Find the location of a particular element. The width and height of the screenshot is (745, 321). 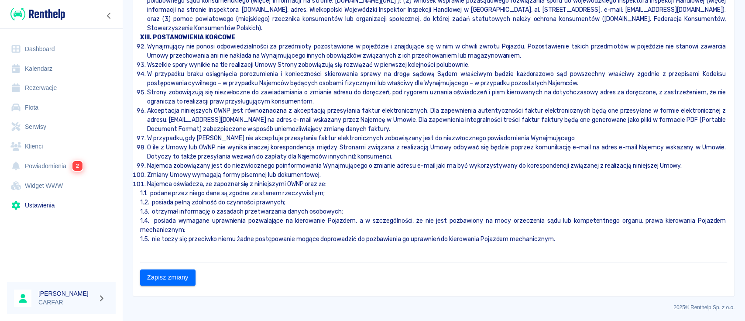

p: Wynajmujący nie ponosi odpowiedzialności za przedmioty pozostawione w pojeździe i znajdujące ... is located at coordinates (437, 51).